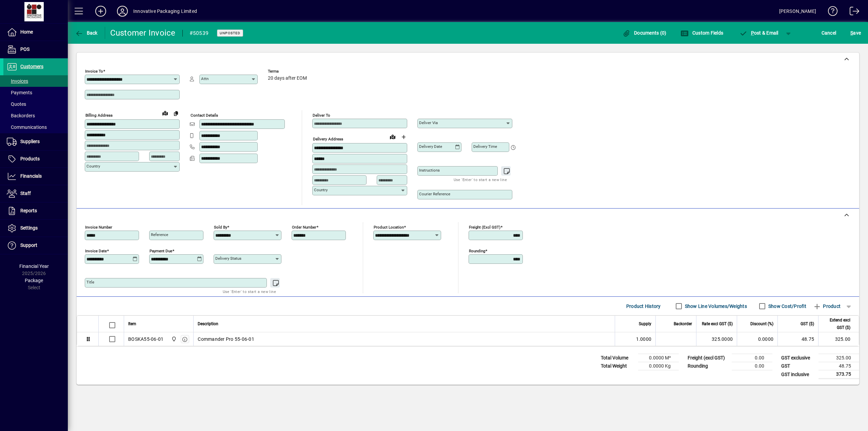  Describe the element at coordinates (717, 324) in the screenshot. I see `span: Rate excl GST ($)` at that location.